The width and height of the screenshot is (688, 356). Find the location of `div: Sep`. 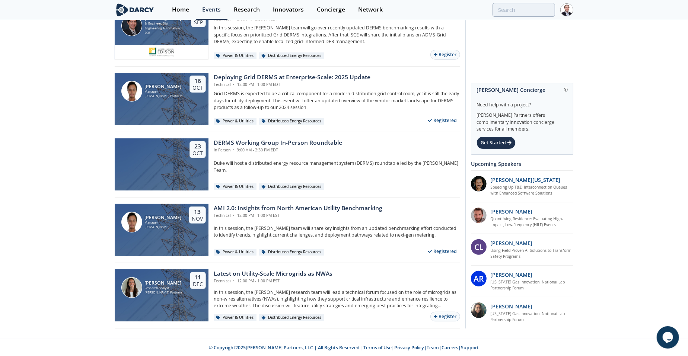

div: Sep is located at coordinates (198, 22).